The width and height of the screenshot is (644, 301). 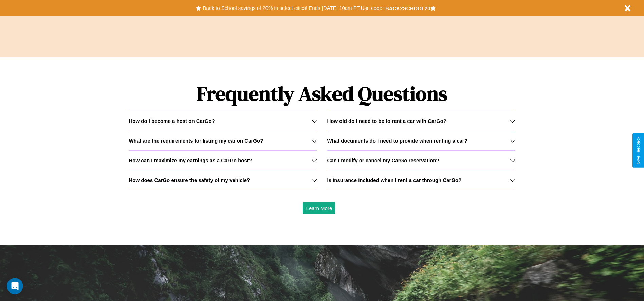 I want to click on h3: How do I become a host on CarGo?, so click(x=172, y=121).